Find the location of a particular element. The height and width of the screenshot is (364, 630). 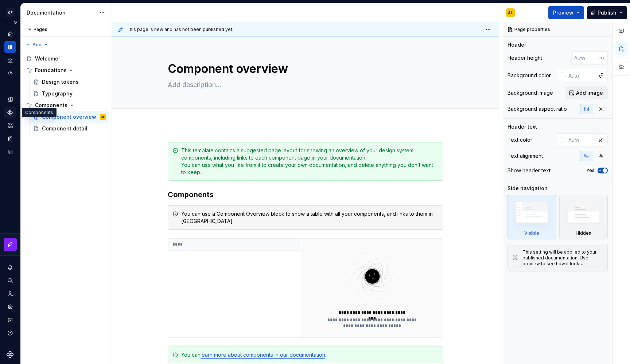

div: OF is located at coordinates (10, 13).